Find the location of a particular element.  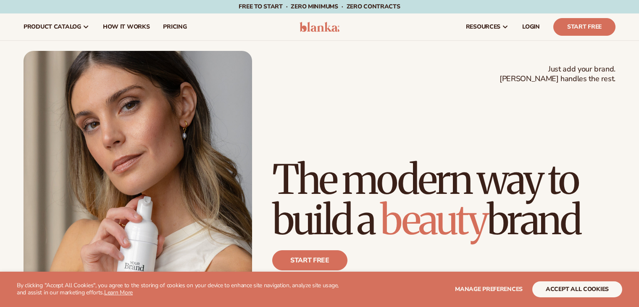

a: resources is located at coordinates (487, 27).